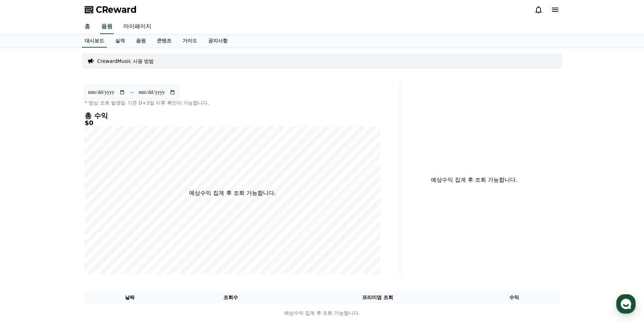  Describe the element at coordinates (120, 41) in the screenshot. I see `a: 실적` at that location.